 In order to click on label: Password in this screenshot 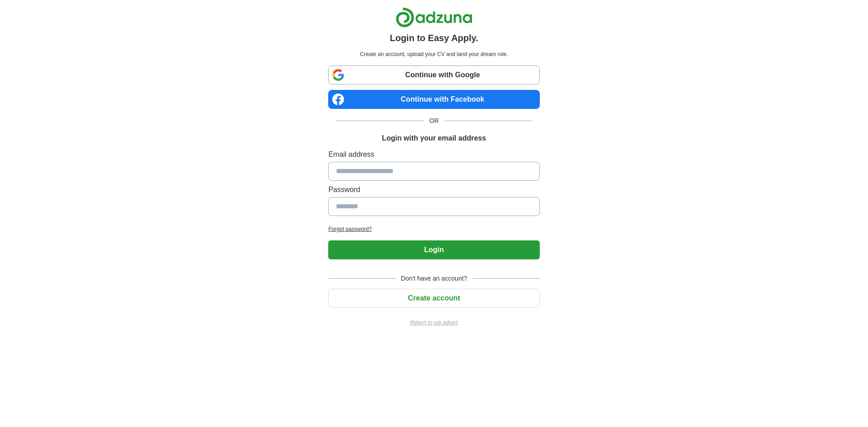, I will do `click(433, 190)`.